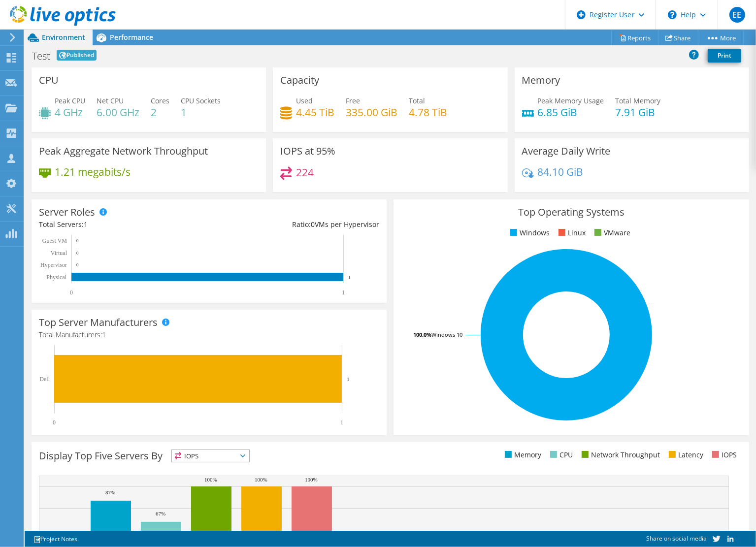  What do you see at coordinates (372, 113) in the screenshot?
I see `h4: 335.00 GiB` at bounding box center [372, 113].